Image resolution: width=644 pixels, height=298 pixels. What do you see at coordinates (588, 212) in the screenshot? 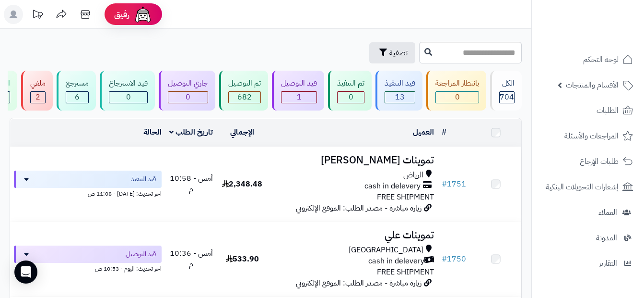
I see `a: العملاء` at bounding box center [588, 212].